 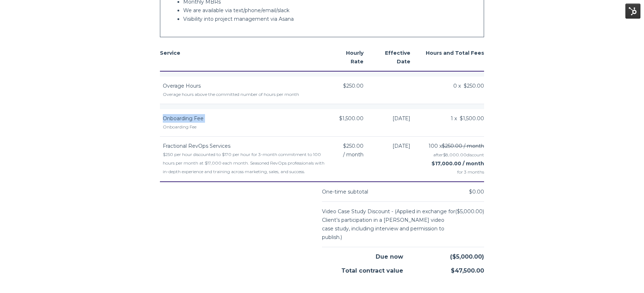 What do you see at coordinates (183, 119) in the screenshot?
I see `span: Onboarding Fee` at bounding box center [183, 119].